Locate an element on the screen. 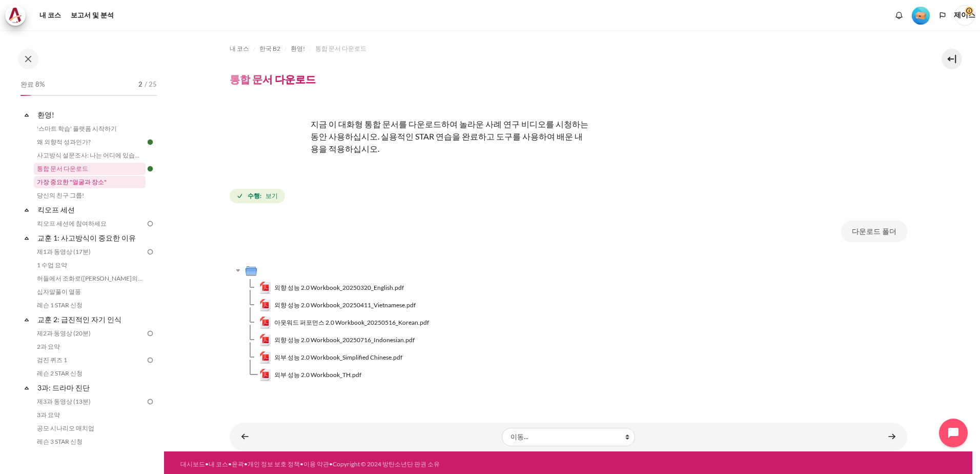 The width and height of the screenshot is (980, 474). img: Outward Performance 2.0 Workbook_20250516_Korean.pdf is located at coordinates (265, 323).